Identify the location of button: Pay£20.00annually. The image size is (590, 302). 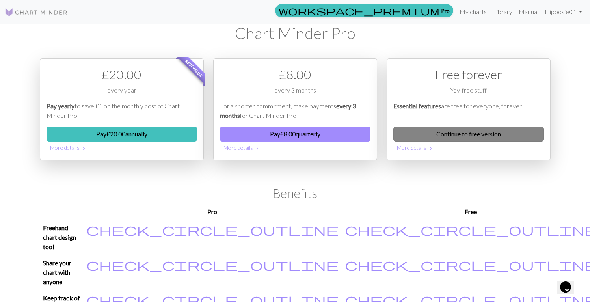
(122, 134).